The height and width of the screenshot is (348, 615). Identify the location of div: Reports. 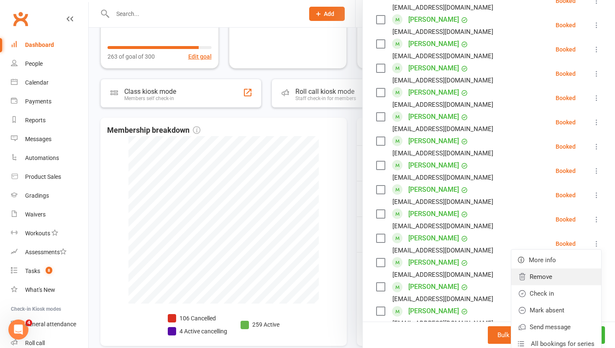
(35, 120).